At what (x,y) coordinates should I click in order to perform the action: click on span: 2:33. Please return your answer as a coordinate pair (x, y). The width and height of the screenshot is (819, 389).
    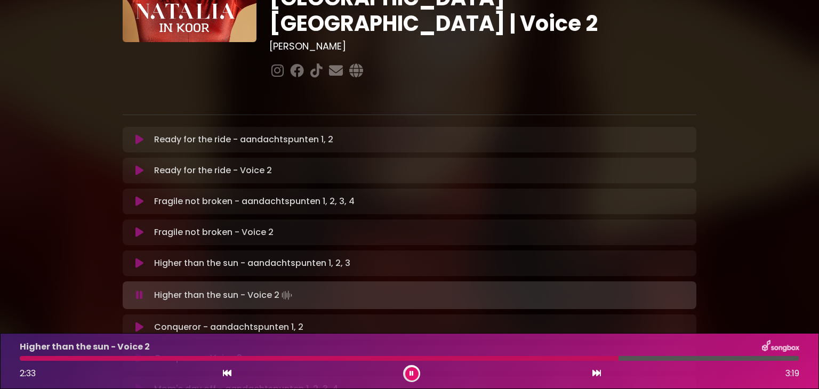
    Looking at the image, I should click on (28, 373).